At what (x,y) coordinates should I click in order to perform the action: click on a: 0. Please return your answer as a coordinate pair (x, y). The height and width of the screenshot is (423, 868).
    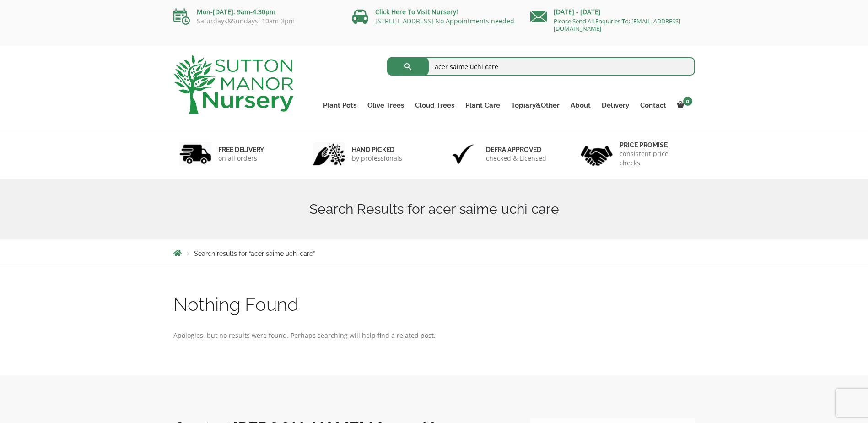
    Looking at the image, I should click on (683, 106).